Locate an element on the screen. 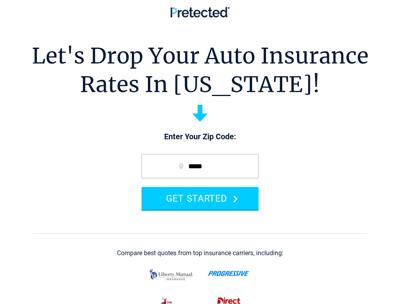  div: Compare best quotes from top insurance carriers, including: is located at coordinates (200, 253).